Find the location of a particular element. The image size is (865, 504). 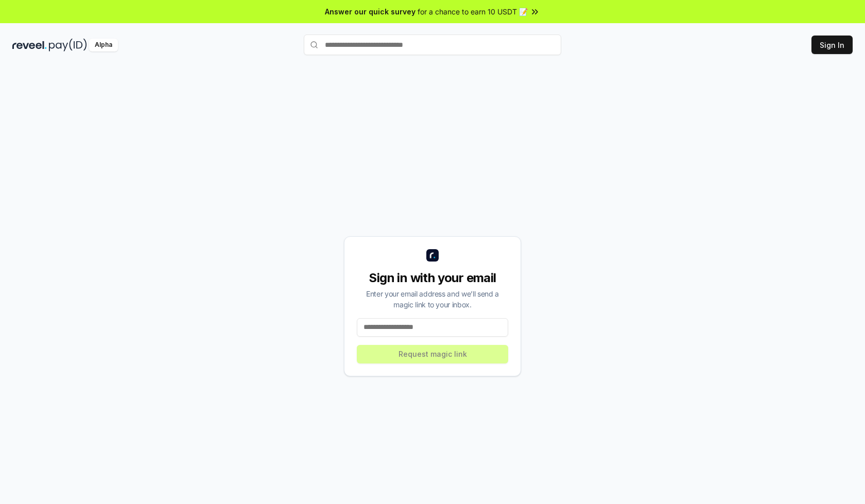

div: Sign in with your email is located at coordinates (433, 278).